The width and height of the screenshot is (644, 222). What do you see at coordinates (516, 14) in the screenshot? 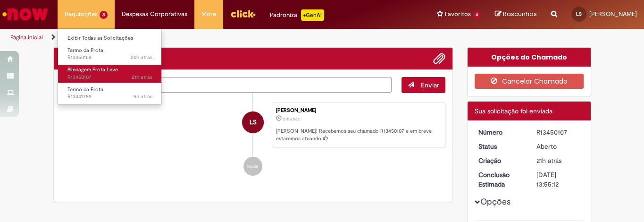
I see `a: Rascunhos` at bounding box center [516, 14].